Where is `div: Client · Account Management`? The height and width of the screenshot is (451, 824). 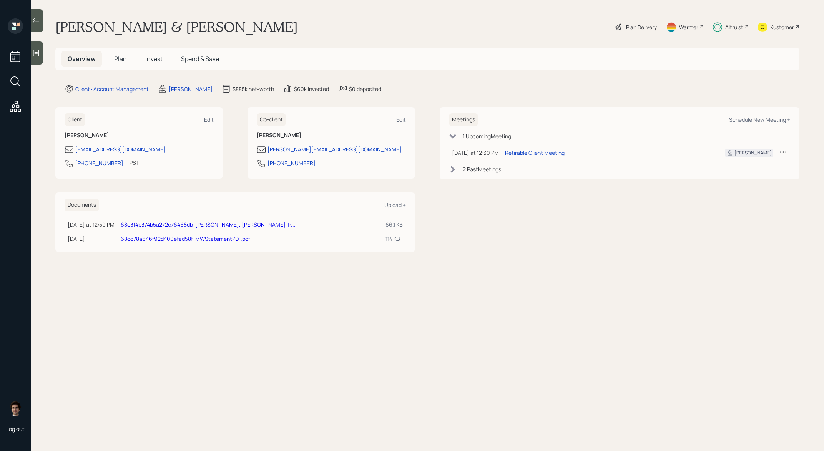
div: Client · Account Management is located at coordinates (112, 89).